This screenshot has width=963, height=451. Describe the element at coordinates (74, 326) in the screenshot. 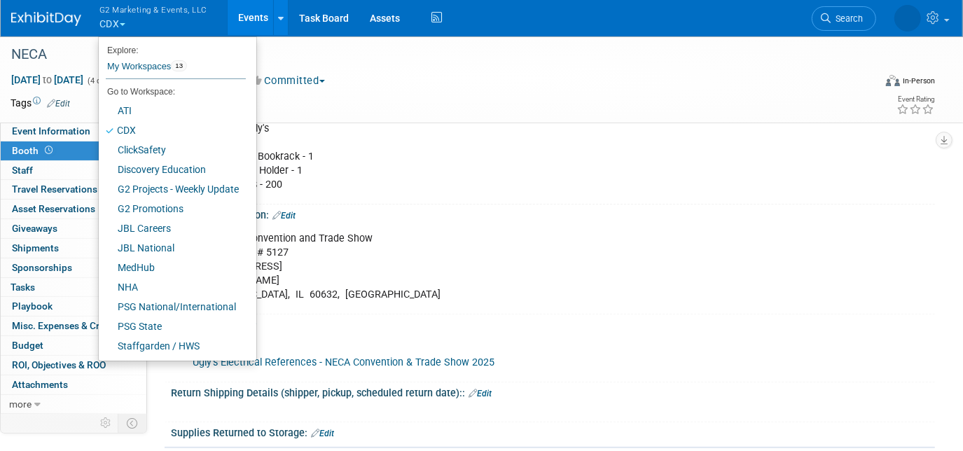

I see `a: Misc. Expenses & Credits` at that location.